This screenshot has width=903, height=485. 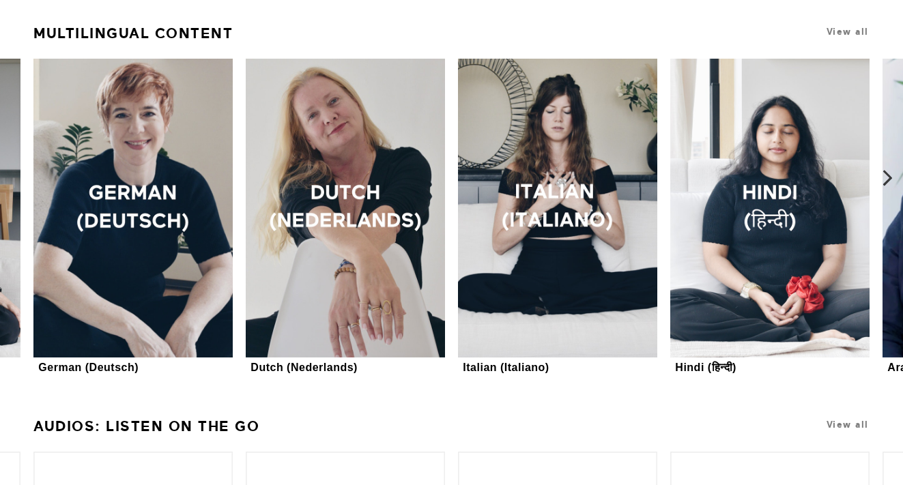 I want to click on a: Dutch (Nederlands)Dutch (Nederlands), so click(x=345, y=218).